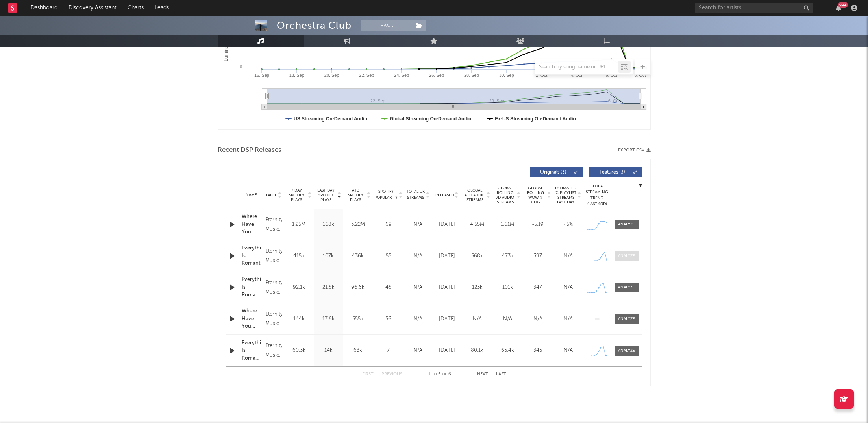 Image resolution: width=868 pixels, height=423 pixels. Describe the element at coordinates (538, 256) in the screenshot. I see `div: 397` at that location.